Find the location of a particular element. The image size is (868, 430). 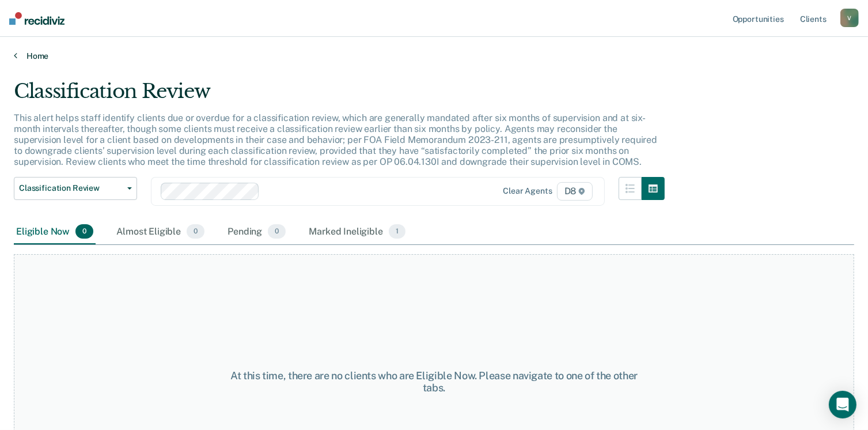

div: Pending0 is located at coordinates (257, 232).